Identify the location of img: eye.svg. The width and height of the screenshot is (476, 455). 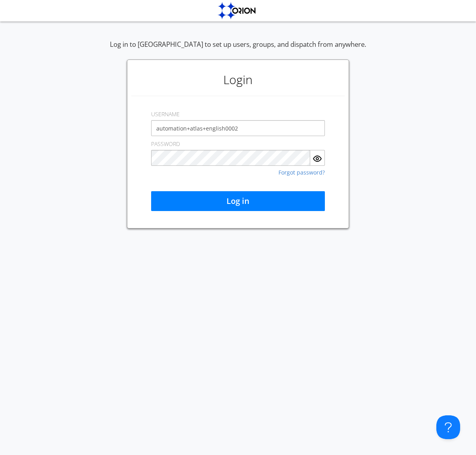
(318, 158).